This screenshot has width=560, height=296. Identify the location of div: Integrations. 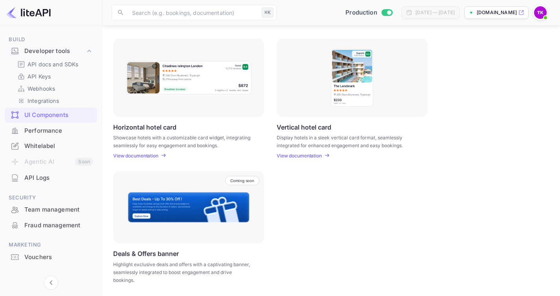
(54, 101).